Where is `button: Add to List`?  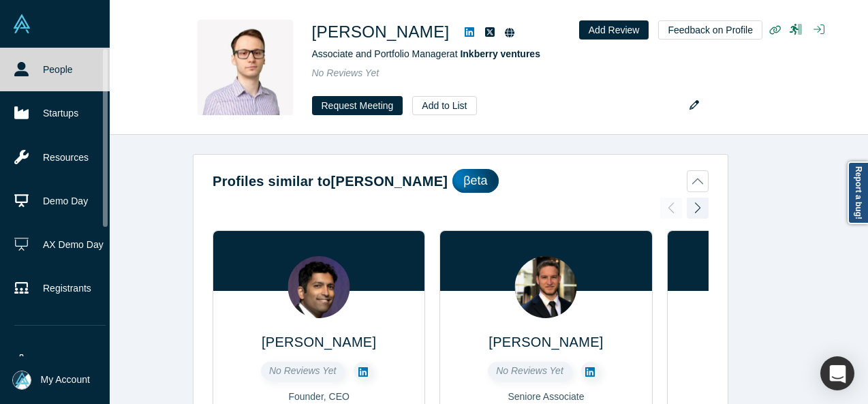
button: Add to List is located at coordinates (444, 106).